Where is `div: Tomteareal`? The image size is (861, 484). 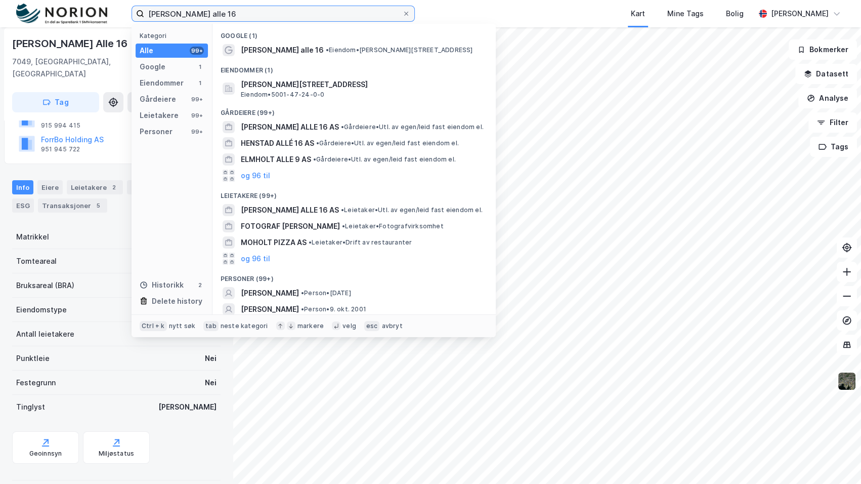
div: Tomteareal is located at coordinates (36, 261).